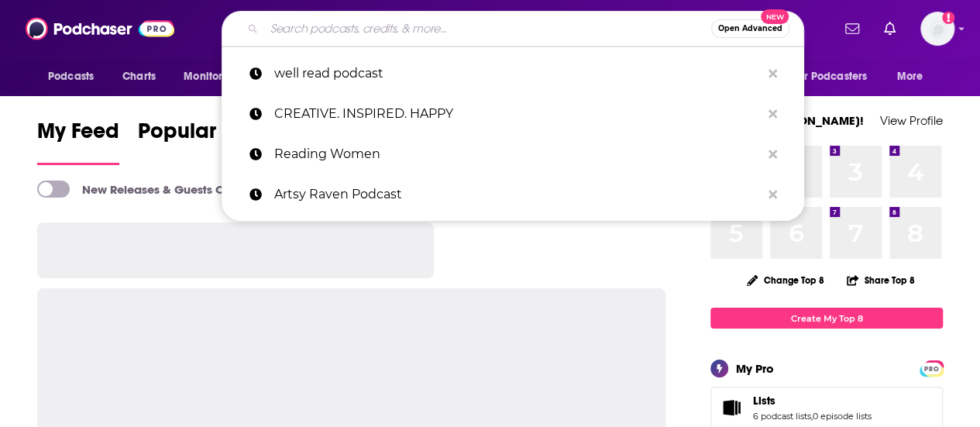  I want to click on a: well read podcast, so click(513, 73).